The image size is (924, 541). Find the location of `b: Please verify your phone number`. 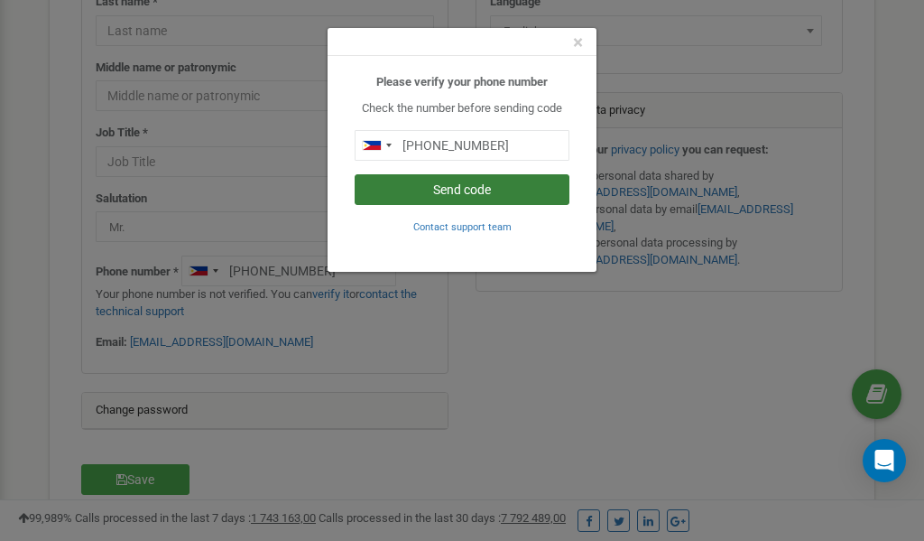

b: Please verify your phone number is located at coordinates (462, 81).